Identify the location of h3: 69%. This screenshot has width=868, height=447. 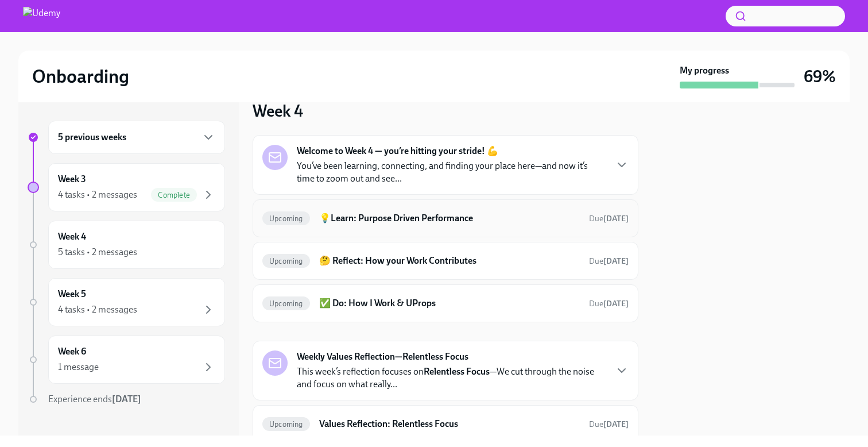
(820, 76).